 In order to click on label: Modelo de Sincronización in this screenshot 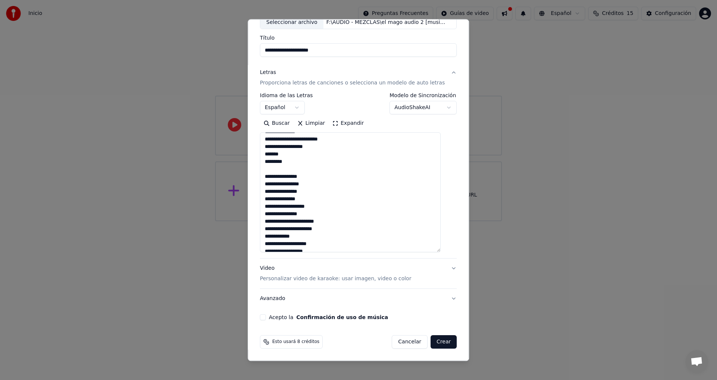, I will do `click(424, 96)`.